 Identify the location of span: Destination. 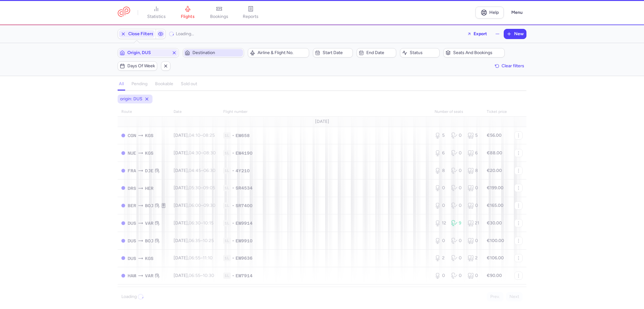
(217, 53).